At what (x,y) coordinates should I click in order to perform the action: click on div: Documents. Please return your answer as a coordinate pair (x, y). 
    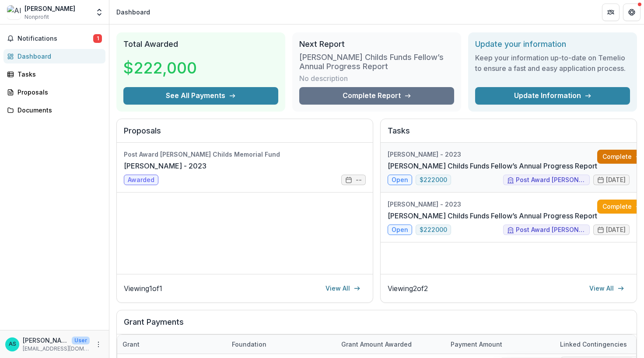
    Looking at the image, I should click on (58, 110).